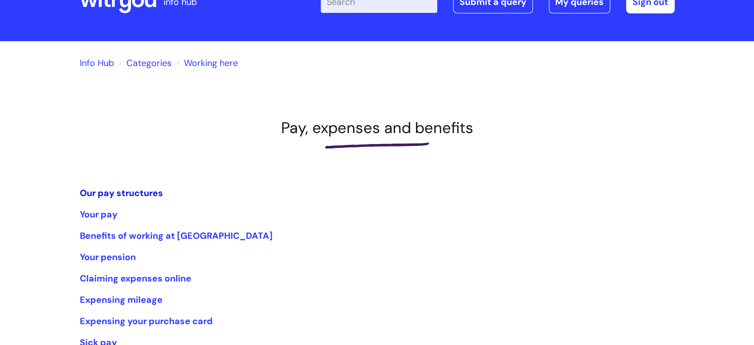 Image resolution: width=754 pixels, height=345 pixels. Describe the element at coordinates (149, 63) in the screenshot. I see `a: Categories` at that location.